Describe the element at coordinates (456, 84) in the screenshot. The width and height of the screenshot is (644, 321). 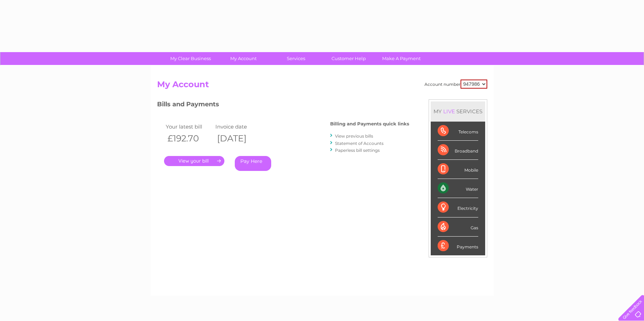
I see `div: Account number` at that location.